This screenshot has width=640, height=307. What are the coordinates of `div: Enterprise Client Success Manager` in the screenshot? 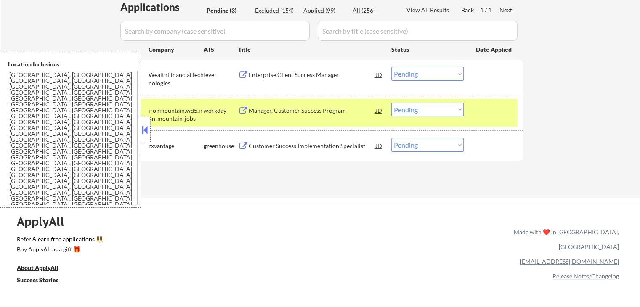 It's located at (312, 75).